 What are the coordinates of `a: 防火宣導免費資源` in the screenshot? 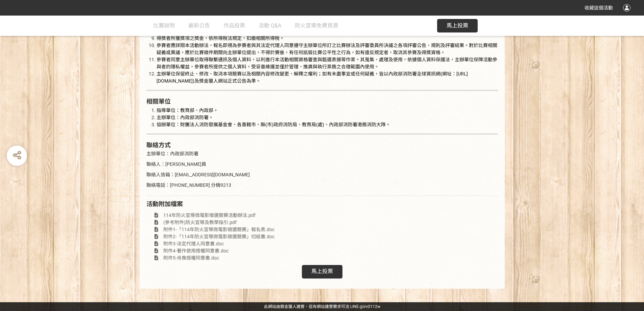 It's located at (317, 26).